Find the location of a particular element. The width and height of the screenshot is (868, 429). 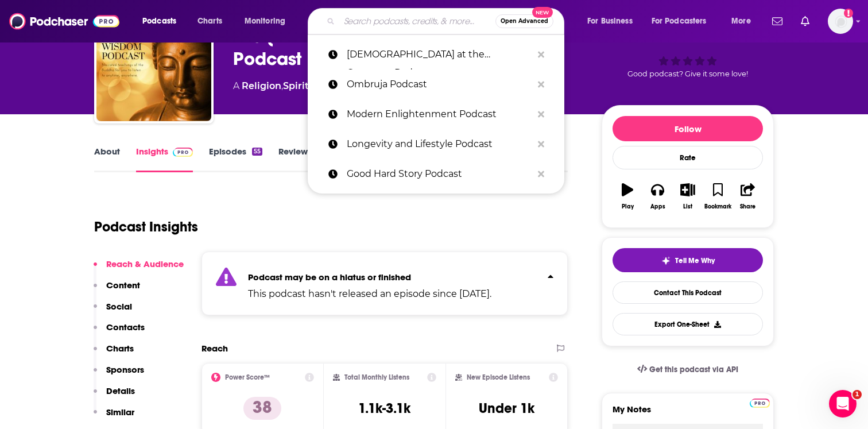

button: Share is located at coordinates (748, 196).